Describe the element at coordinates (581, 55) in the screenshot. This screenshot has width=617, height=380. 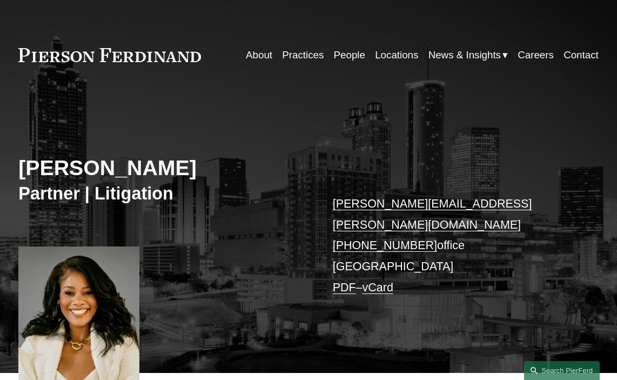
I see `a: Contact` at that location.